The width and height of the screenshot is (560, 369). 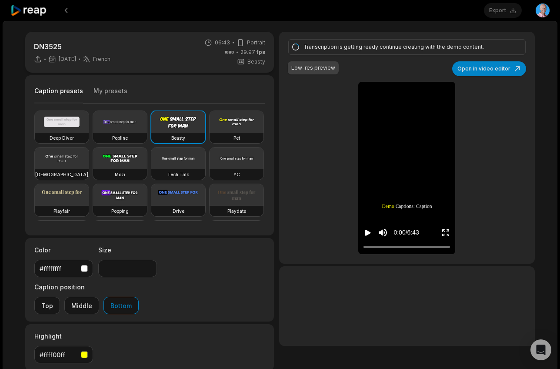 I want to click on span: Caption, so click(x=424, y=206).